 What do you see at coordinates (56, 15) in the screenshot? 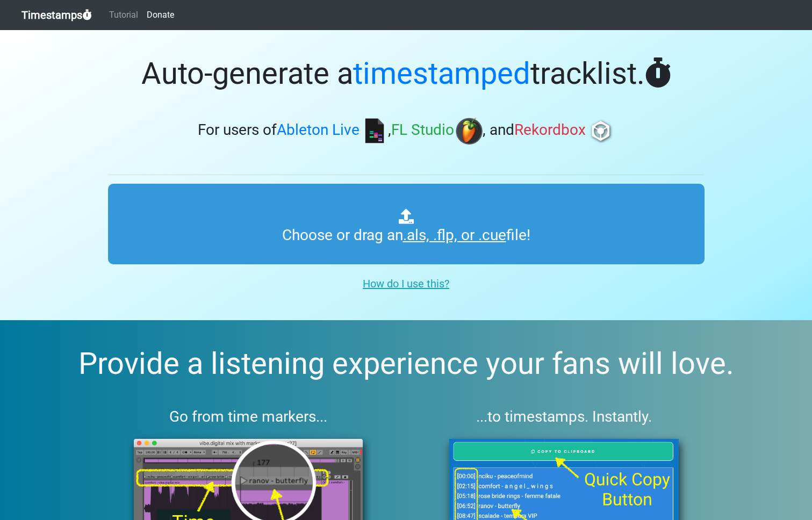
I see `a: Timestamps` at bounding box center [56, 15].